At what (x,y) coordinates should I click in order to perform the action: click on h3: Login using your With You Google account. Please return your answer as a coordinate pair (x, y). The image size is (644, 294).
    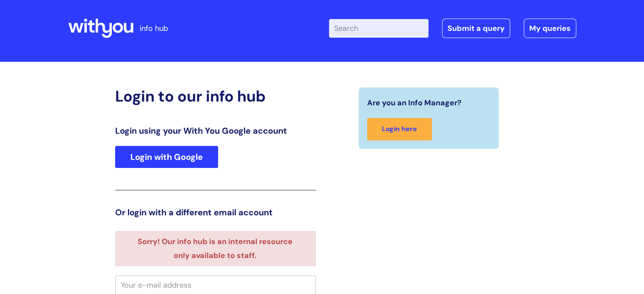
    Looking at the image, I should click on (215, 131).